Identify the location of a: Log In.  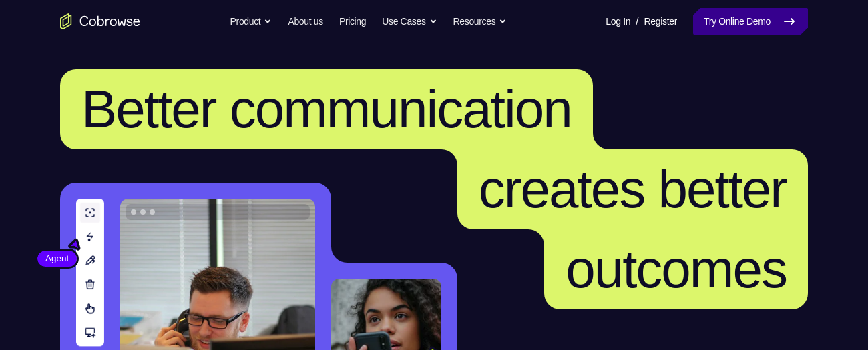
(618, 21).